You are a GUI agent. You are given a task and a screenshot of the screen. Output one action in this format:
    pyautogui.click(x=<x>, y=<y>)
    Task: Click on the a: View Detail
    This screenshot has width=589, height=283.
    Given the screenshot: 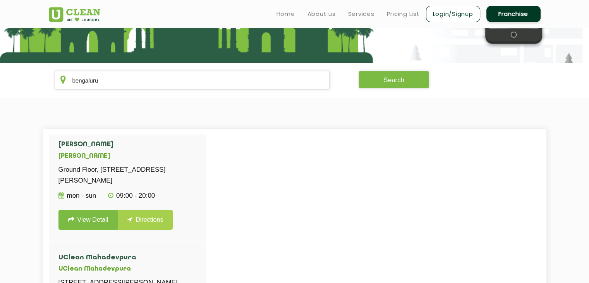 What is the action you would take?
    pyautogui.click(x=88, y=220)
    